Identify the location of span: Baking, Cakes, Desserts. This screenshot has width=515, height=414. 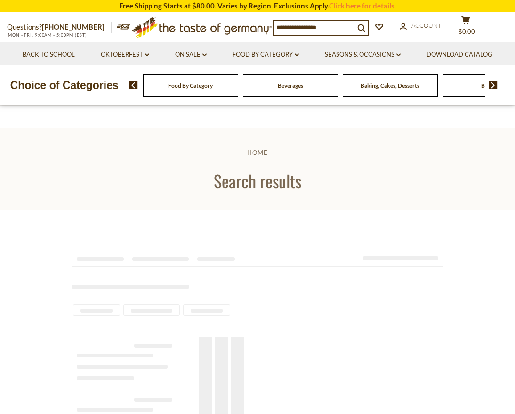
(390, 85).